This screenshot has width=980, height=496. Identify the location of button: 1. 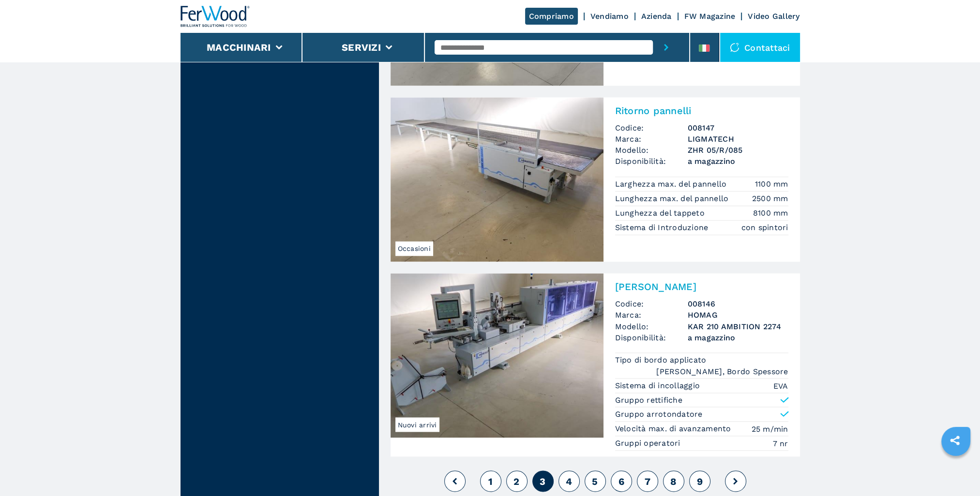
(490, 481).